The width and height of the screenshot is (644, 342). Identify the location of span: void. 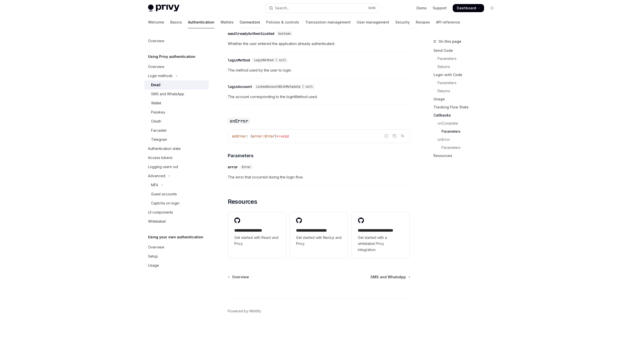
(285, 137).